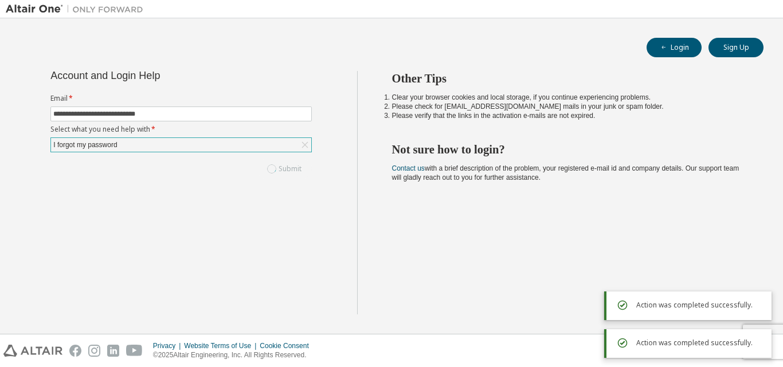 The width and height of the screenshot is (783, 367). Describe the element at coordinates (674, 48) in the screenshot. I see `button: Login` at that location.